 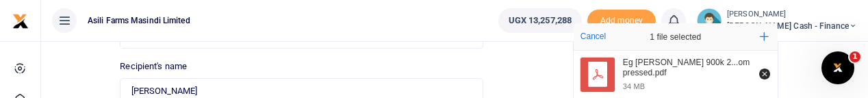 I want to click on button: Add more files, so click(x=764, y=37).